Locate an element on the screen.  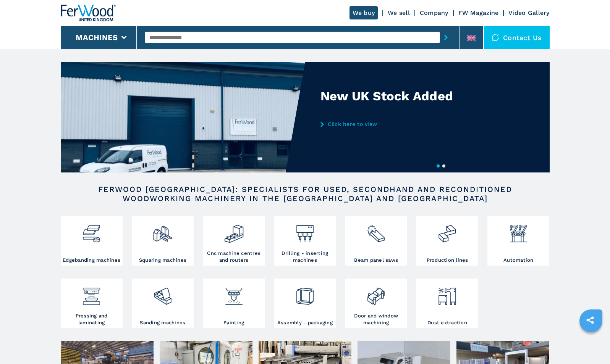
h3: Production lines is located at coordinates (447, 260).